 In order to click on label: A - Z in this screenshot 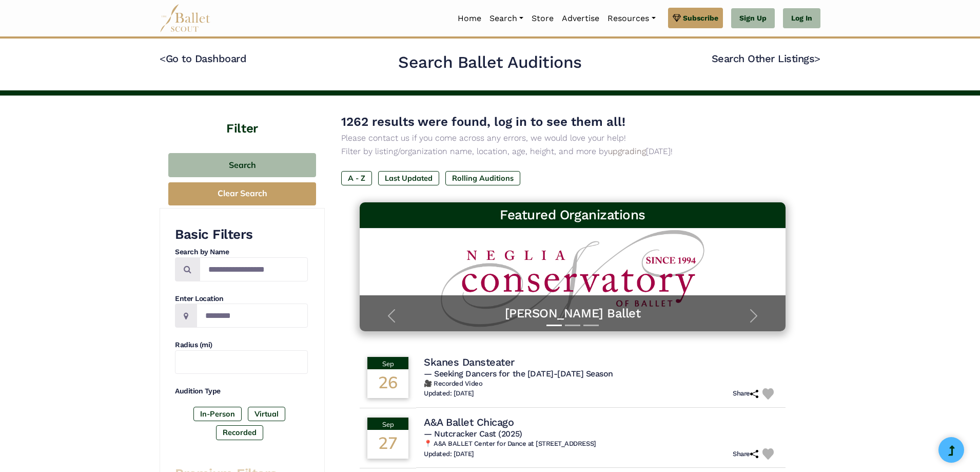, I will do `click(357, 178)`.